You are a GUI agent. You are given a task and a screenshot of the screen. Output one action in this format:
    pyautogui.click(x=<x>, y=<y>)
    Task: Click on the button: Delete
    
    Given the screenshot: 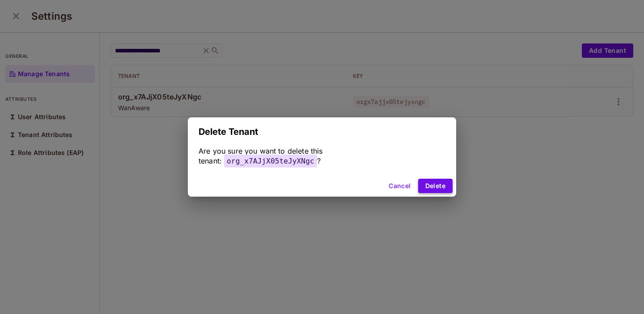 What is the action you would take?
    pyautogui.click(x=435, y=186)
    